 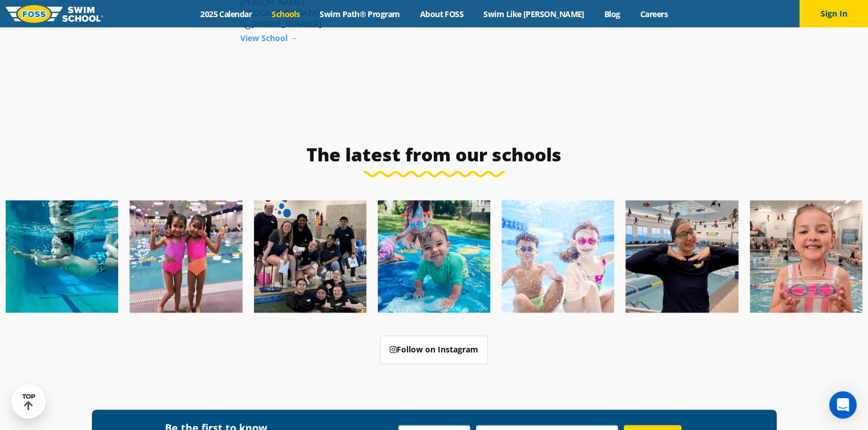 What do you see at coordinates (442, 14) in the screenshot?
I see `a: About FOSS` at bounding box center [442, 14].